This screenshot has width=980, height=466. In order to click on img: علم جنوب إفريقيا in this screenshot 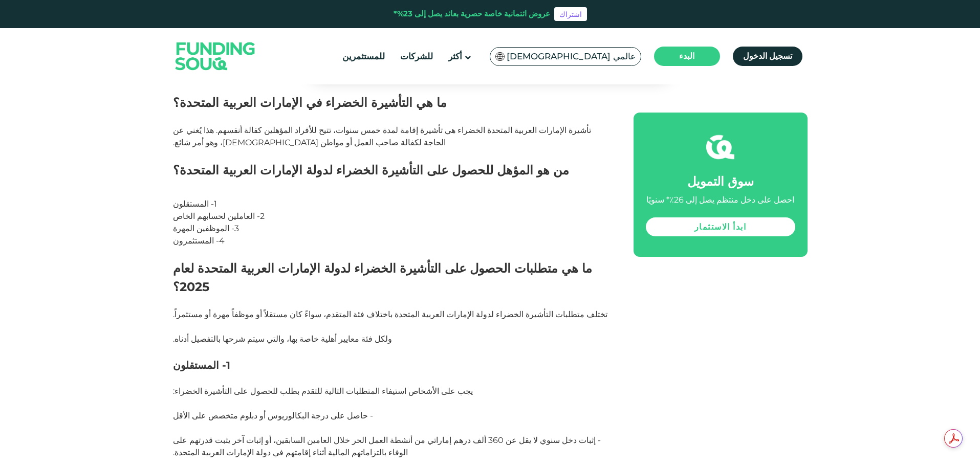, I will do `click(500, 57)`.